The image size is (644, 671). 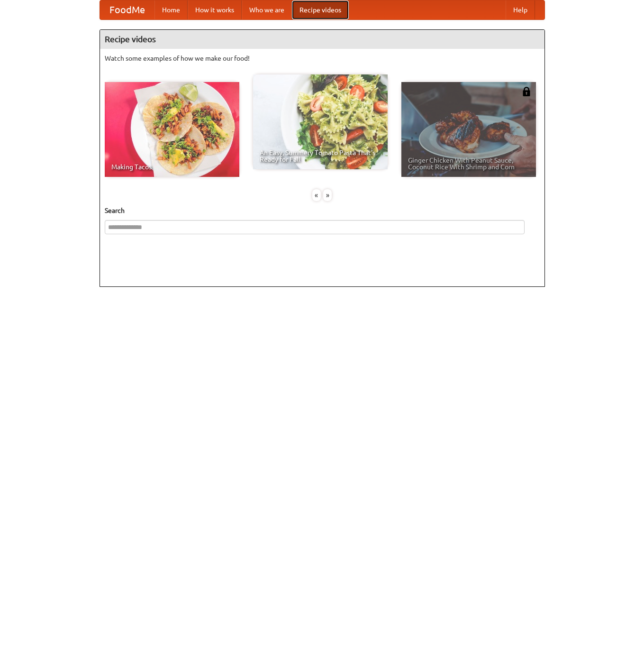 What do you see at coordinates (521, 10) in the screenshot?
I see `a: Help` at bounding box center [521, 10].